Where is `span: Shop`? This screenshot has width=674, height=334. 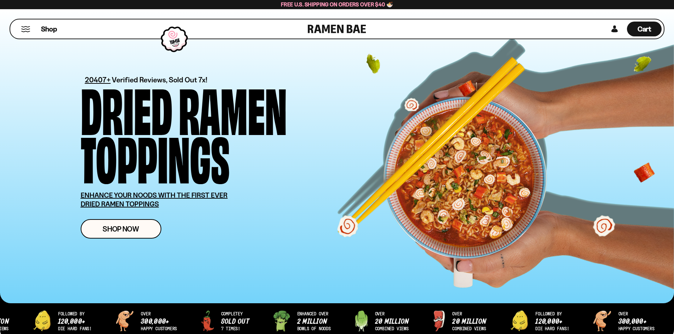 span: Shop is located at coordinates (49, 29).